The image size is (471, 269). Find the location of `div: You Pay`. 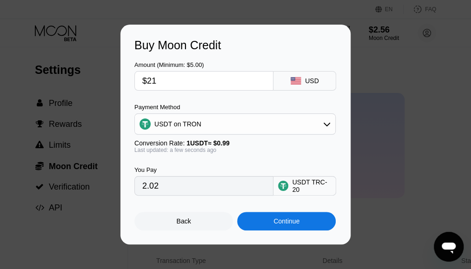

div: You Pay is located at coordinates (204, 170).